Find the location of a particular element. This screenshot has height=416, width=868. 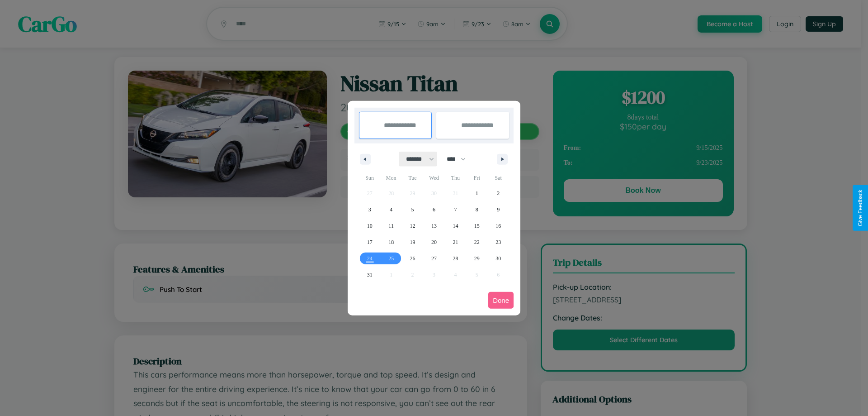

span: 26 is located at coordinates (413, 258).